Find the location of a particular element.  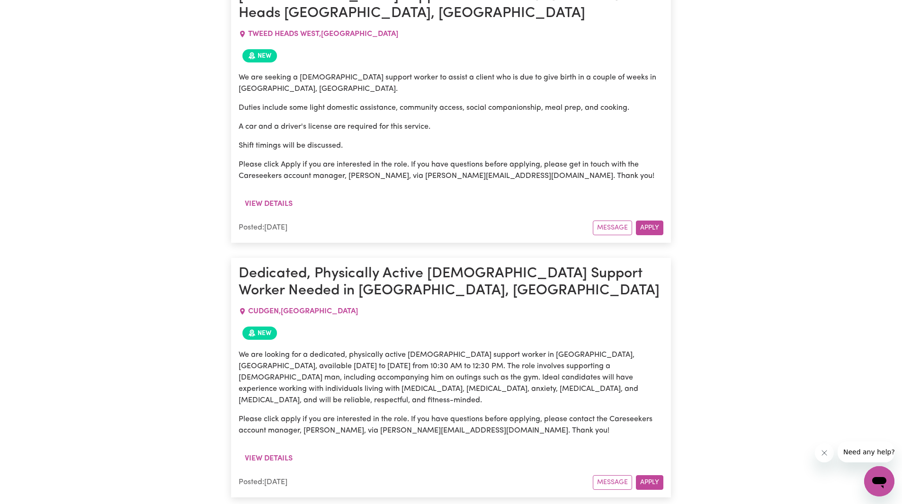

p: Please click Apply if you are interested in the role. If you have questions before applying, plea... is located at coordinates (451, 170).